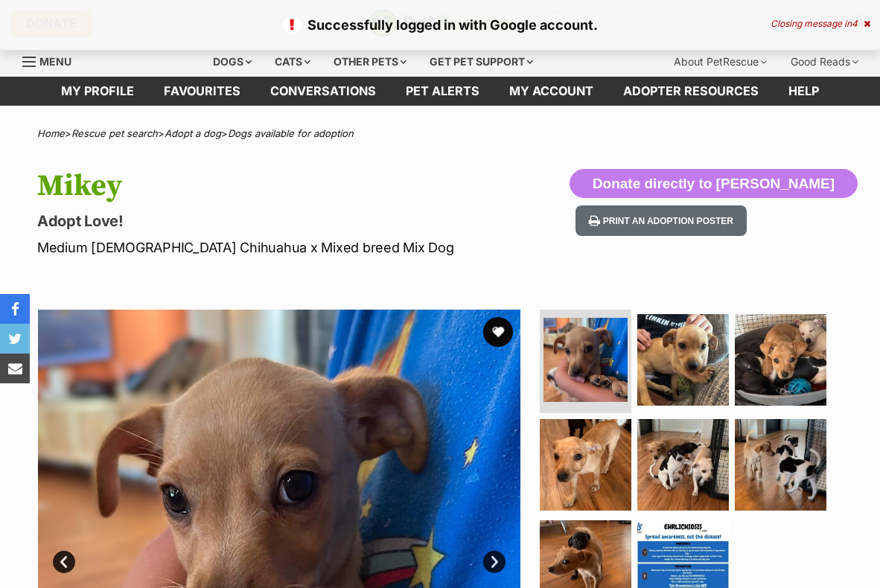 Image resolution: width=880 pixels, height=588 pixels. I want to click on a: Prev, so click(64, 562).